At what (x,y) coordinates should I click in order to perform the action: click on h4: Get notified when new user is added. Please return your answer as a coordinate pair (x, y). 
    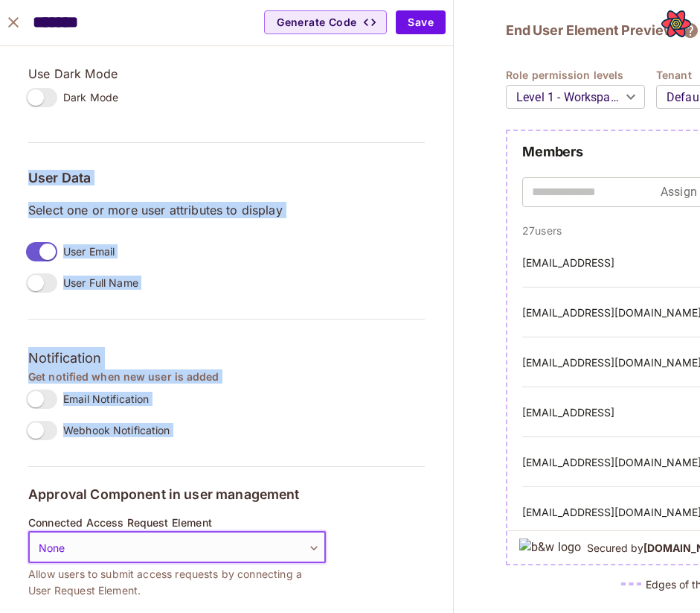
    Looking at the image, I should click on (227, 376).